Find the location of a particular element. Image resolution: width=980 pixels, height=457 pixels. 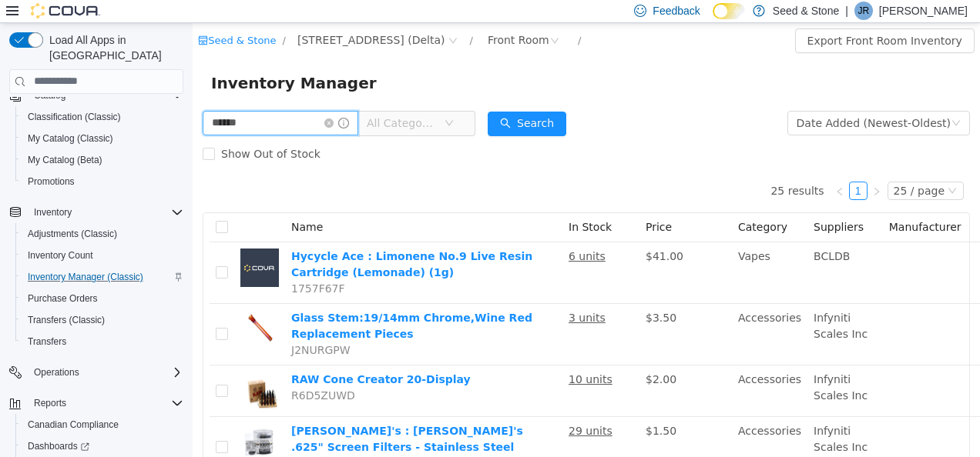

button: Transfers is located at coordinates (102, 342).